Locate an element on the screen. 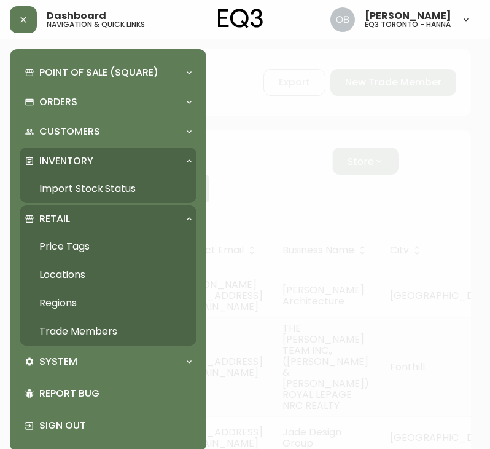  h5: navigation & quick links is located at coordinates (96, 25).